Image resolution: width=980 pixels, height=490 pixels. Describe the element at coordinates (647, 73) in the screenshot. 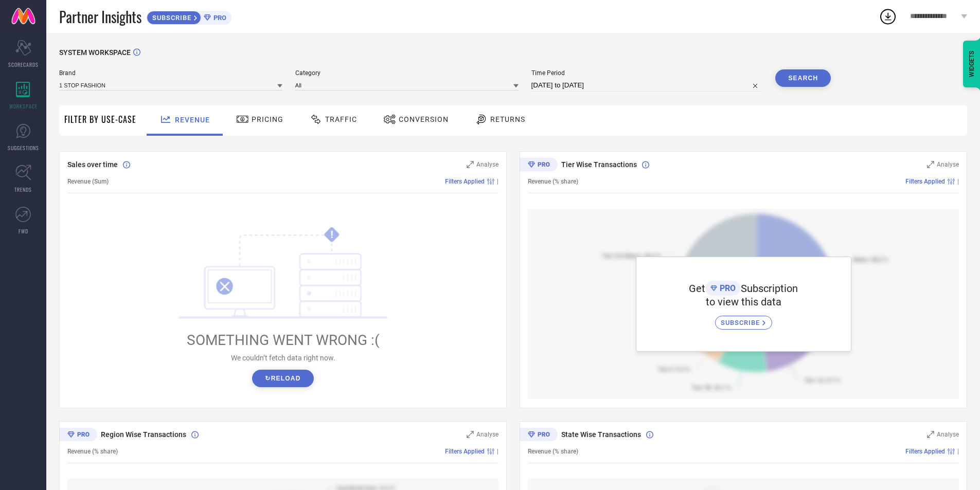

I see `span: Time Period` at that location.